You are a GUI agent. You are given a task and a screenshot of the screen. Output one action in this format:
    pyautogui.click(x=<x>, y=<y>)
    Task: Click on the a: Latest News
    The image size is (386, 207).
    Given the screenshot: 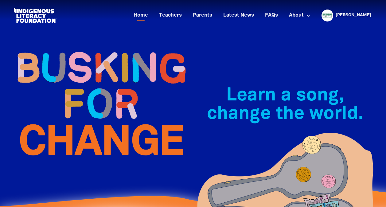 What is the action you would take?
    pyautogui.click(x=239, y=15)
    